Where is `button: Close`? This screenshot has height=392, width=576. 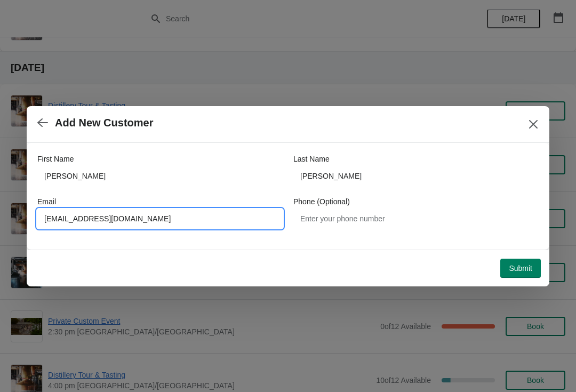
button: Close is located at coordinates (533, 124).